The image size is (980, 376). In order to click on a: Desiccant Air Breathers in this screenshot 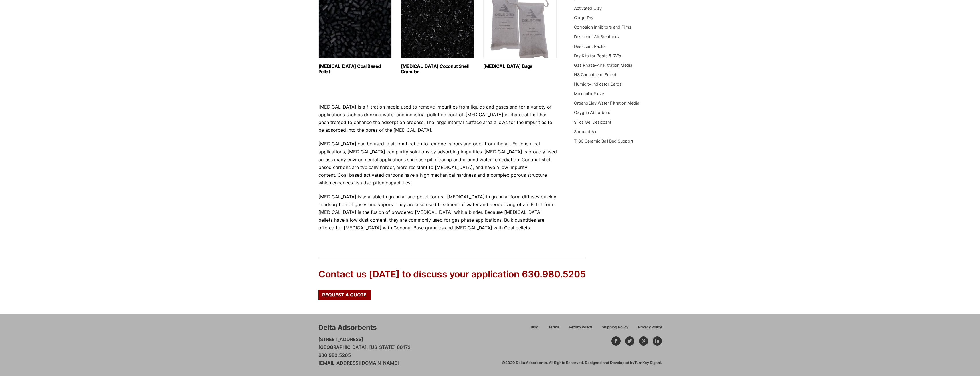, I will do `click(596, 36)`.